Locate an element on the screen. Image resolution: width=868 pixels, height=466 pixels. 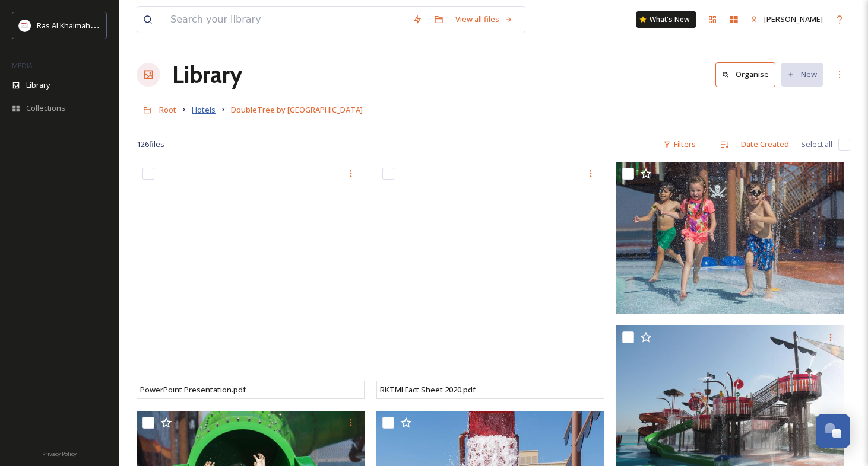
span: Root is located at coordinates (167, 110).